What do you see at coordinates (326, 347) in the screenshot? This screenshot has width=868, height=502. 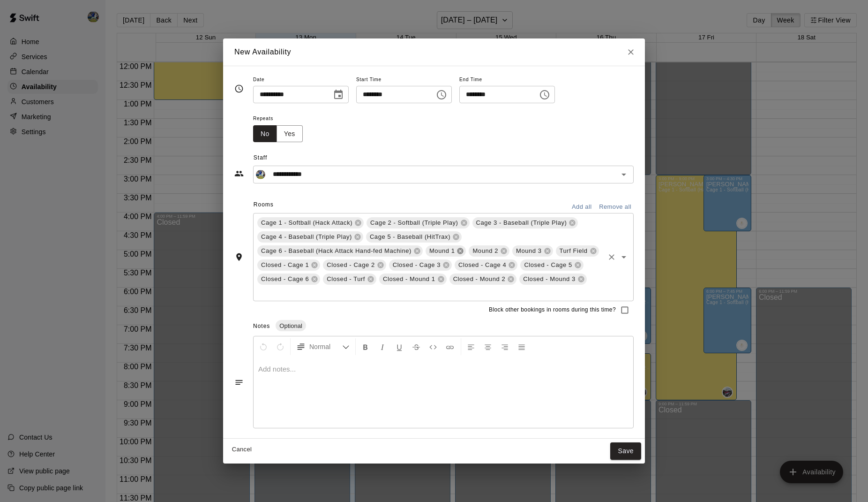 I see `span: Normal` at bounding box center [326, 347].